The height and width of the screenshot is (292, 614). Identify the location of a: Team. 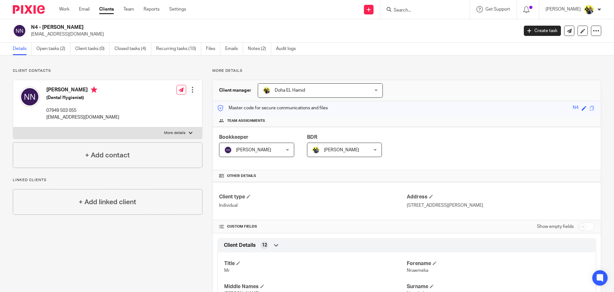
(129, 9).